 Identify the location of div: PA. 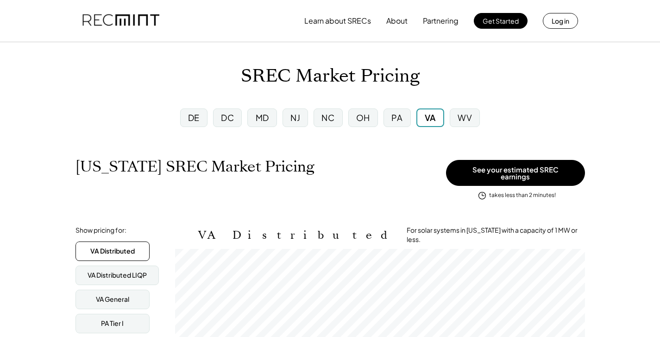
(397, 117).